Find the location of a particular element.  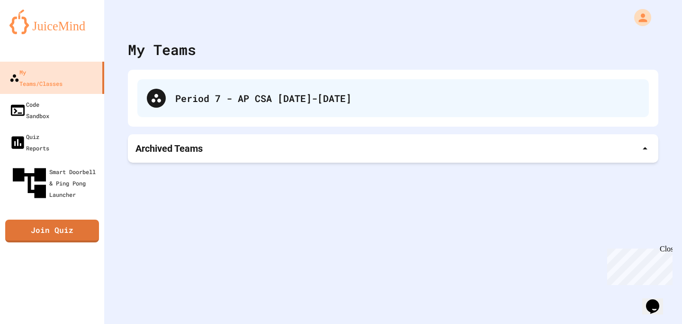

img: logo-orange.svg is located at coordinates (52, 22).